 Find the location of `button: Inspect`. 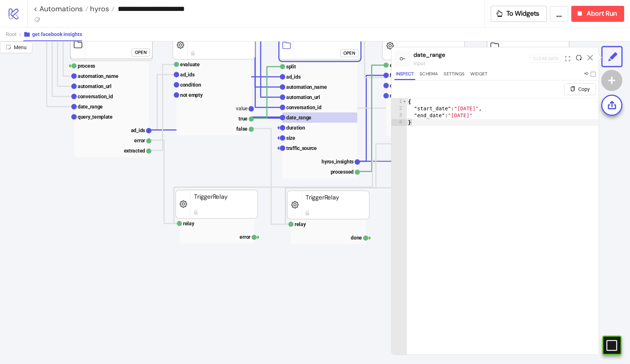

button: Inspect is located at coordinates (404, 75).